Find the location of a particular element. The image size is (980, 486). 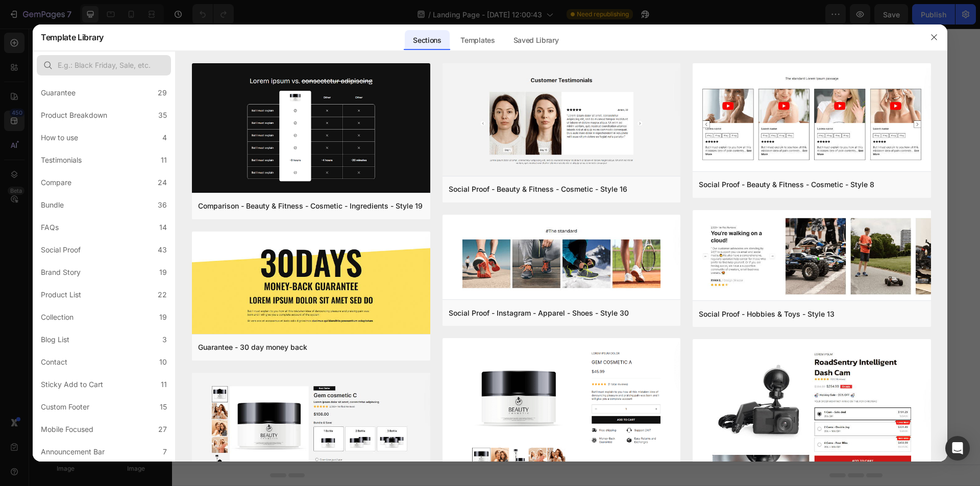

div: Blog List is located at coordinates (56, 339).